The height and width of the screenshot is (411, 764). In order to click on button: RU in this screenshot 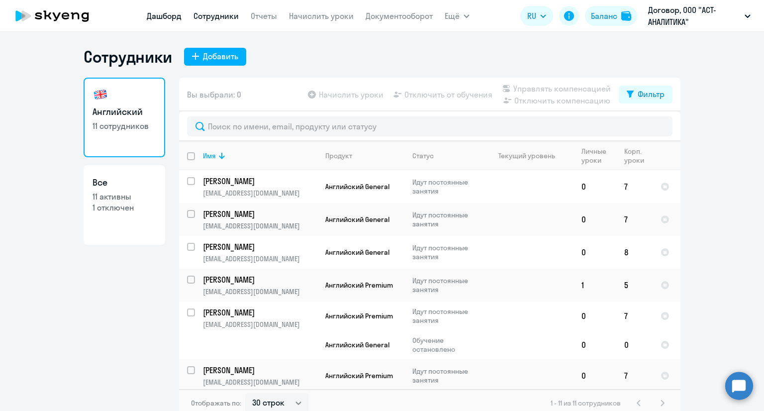, I will do `click(537, 16)`.